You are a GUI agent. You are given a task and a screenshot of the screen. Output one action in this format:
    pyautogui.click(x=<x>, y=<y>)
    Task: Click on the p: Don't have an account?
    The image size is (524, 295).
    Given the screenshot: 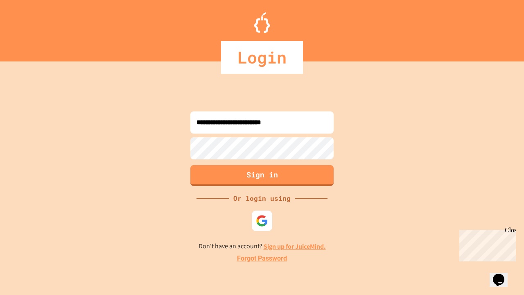 What is the action you would take?
    pyautogui.click(x=262, y=246)
    